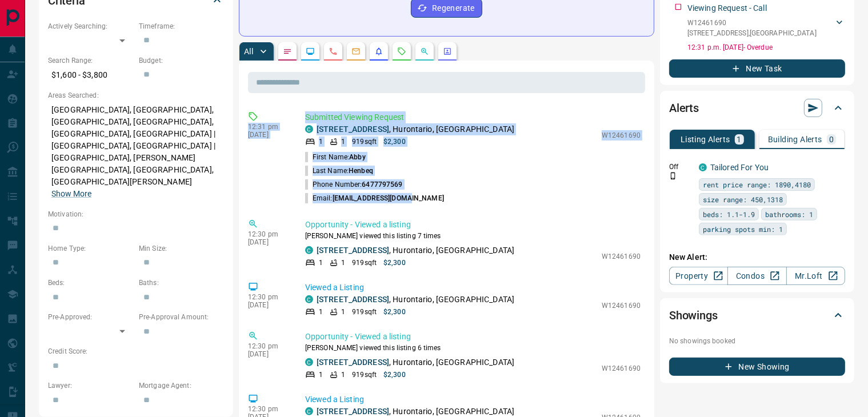 The height and width of the screenshot is (417, 868). Describe the element at coordinates (728, 214) in the screenshot. I see `span: beds: 1.1-1.9` at that location.